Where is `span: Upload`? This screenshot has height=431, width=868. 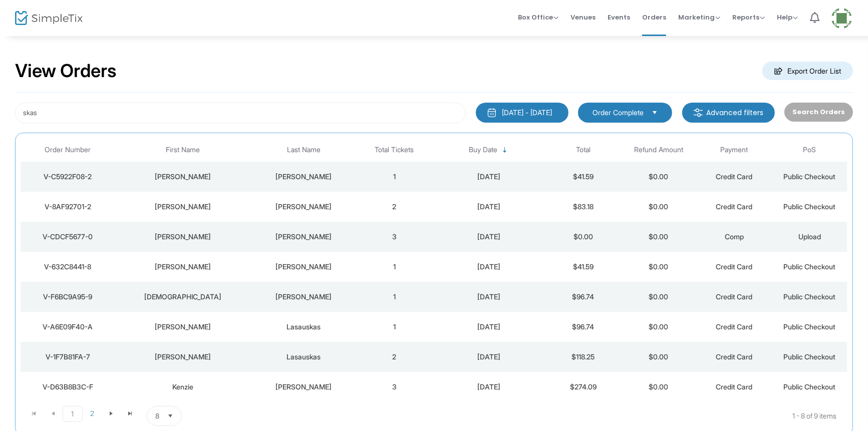 span: Upload is located at coordinates (810, 236).